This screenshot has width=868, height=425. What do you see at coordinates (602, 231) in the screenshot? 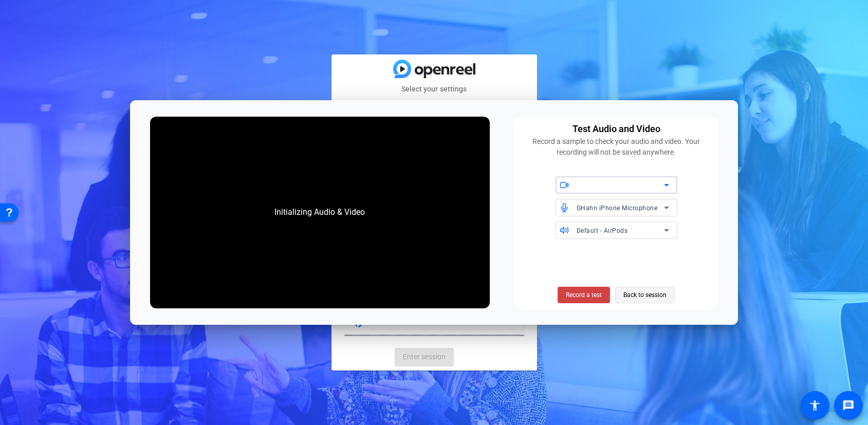
I see `span: Default - AirPods` at bounding box center [602, 231].